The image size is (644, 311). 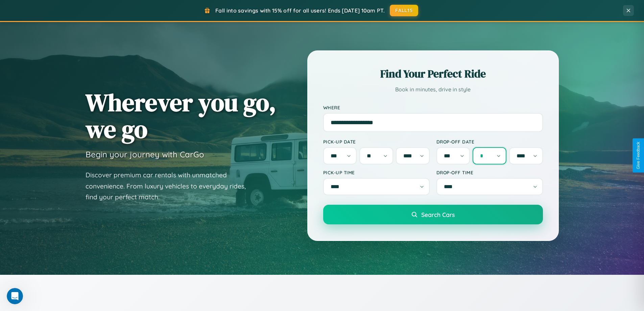 What do you see at coordinates (489, 141) in the screenshot?
I see `label: Drop-off Date` at bounding box center [489, 141].